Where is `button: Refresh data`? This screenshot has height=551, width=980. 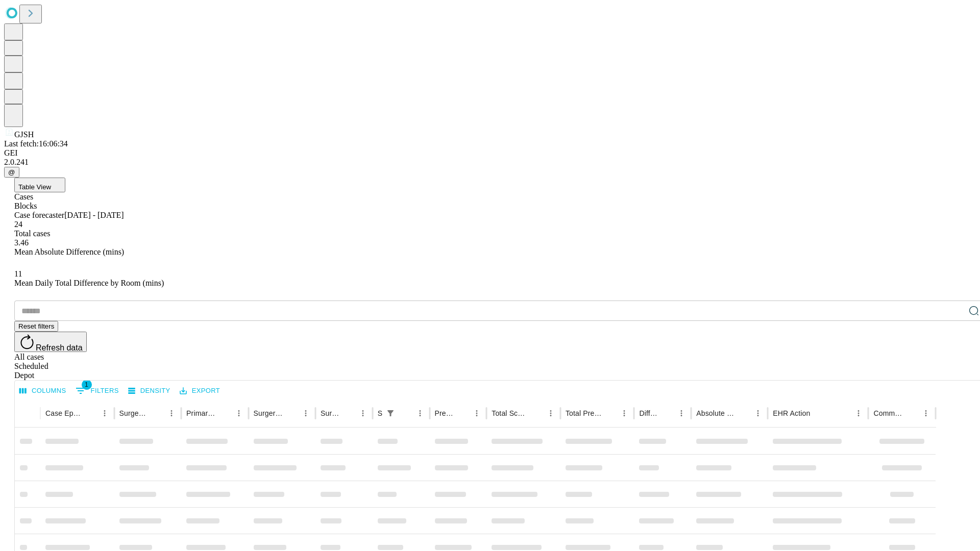 button: Refresh data is located at coordinates (51, 342).